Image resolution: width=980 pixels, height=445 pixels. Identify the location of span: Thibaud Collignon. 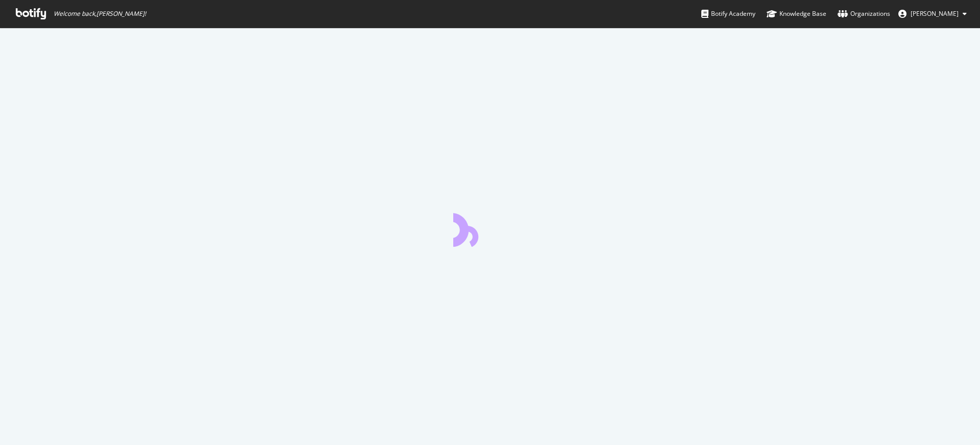
(934, 14).